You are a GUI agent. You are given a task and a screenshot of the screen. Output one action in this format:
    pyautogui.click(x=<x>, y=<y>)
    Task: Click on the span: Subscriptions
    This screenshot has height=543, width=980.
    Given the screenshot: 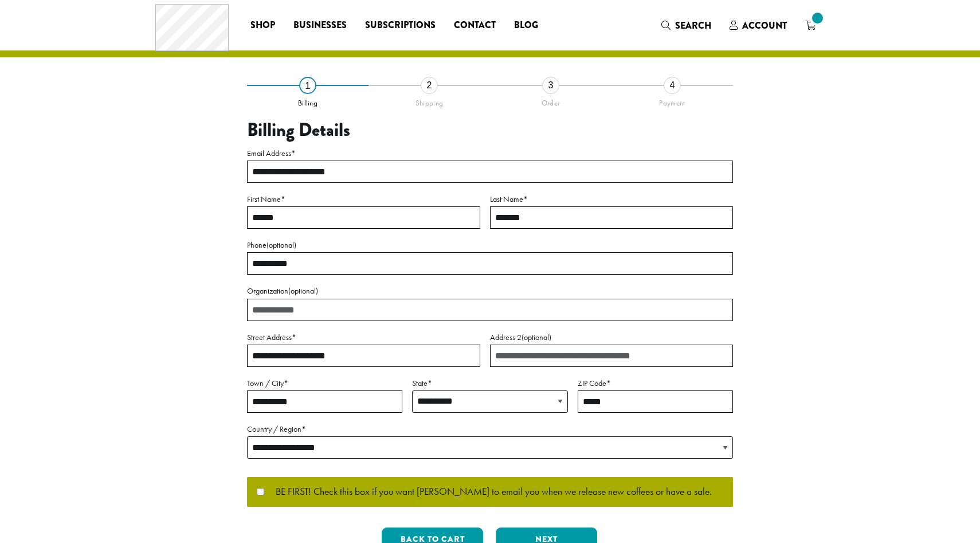 What is the action you would take?
    pyautogui.click(x=400, y=25)
    